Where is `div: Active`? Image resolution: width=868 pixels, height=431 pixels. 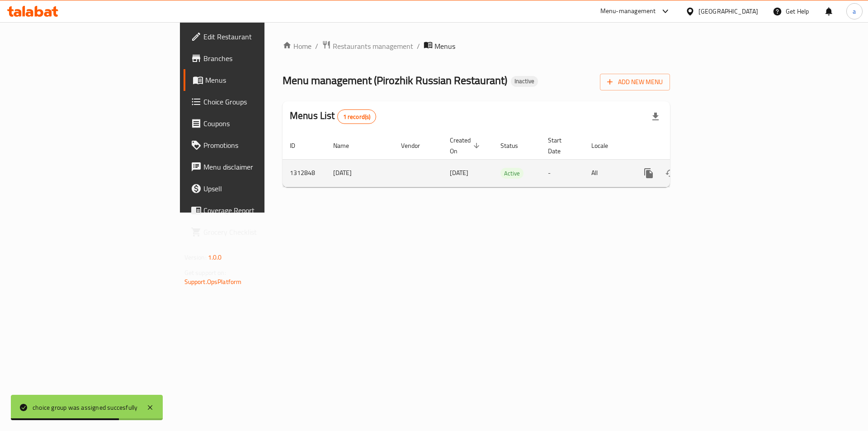 div: Active is located at coordinates (512, 173).